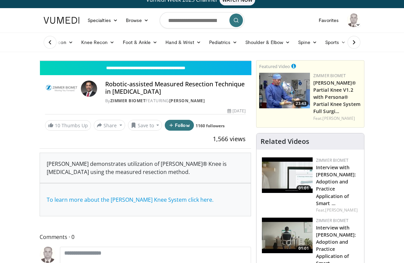 This screenshot has height=263, width=404. Describe the element at coordinates (202, 20) in the screenshot. I see `input: Search topics, interventions` at that location.